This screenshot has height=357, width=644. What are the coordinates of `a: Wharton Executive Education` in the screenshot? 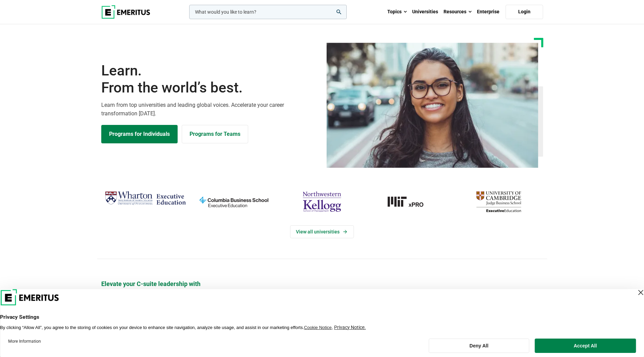 It's located at (145, 198).